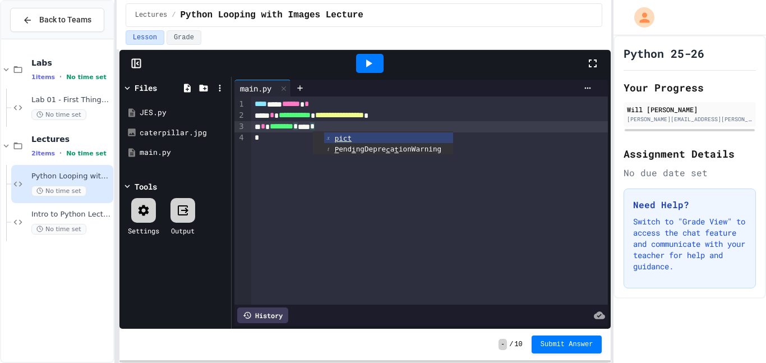  Describe the element at coordinates (518, 344) in the screenshot. I see `span: 10` at that location.